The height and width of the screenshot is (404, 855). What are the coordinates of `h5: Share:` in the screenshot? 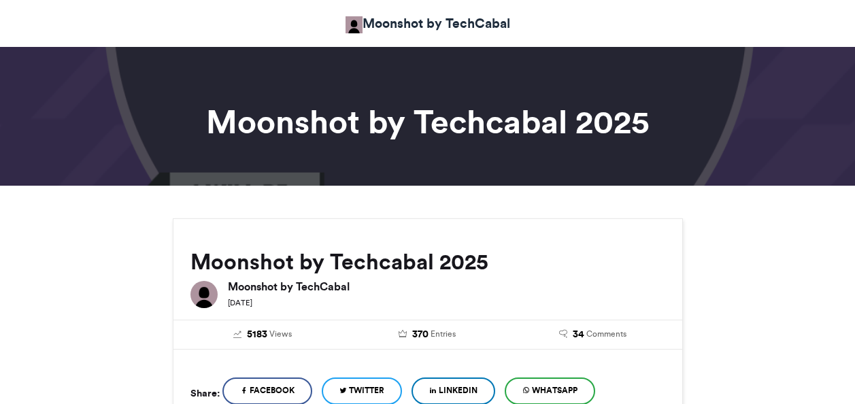 It's located at (205, 393).